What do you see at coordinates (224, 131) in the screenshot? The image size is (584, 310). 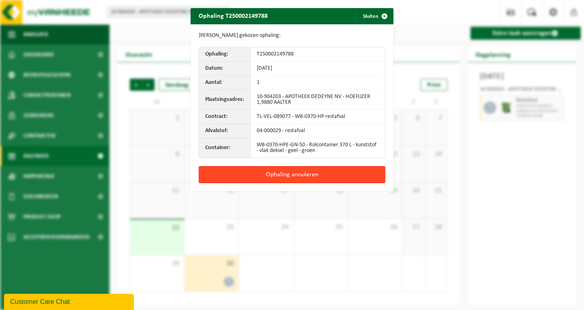 I see `th: Afvalstof:` at bounding box center [224, 131].